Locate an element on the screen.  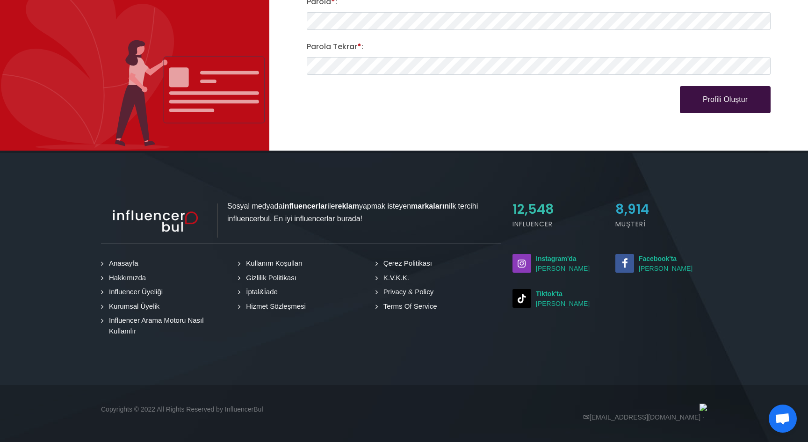
div: Copyrights © 2022 All Rights Reserved by InfluencerBul is located at coordinates (250, 420).